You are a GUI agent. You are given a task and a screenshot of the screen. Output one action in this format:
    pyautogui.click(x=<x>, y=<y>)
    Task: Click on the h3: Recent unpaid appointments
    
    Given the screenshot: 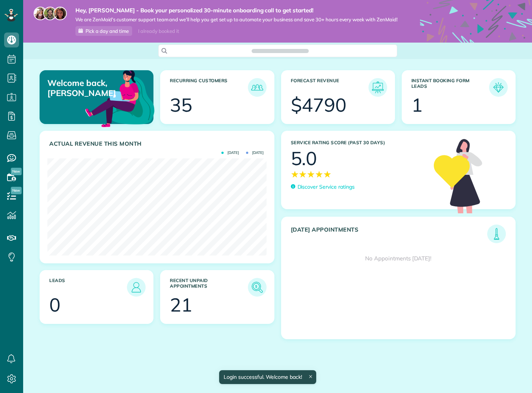 What is the action you would take?
    pyautogui.click(x=209, y=287)
    